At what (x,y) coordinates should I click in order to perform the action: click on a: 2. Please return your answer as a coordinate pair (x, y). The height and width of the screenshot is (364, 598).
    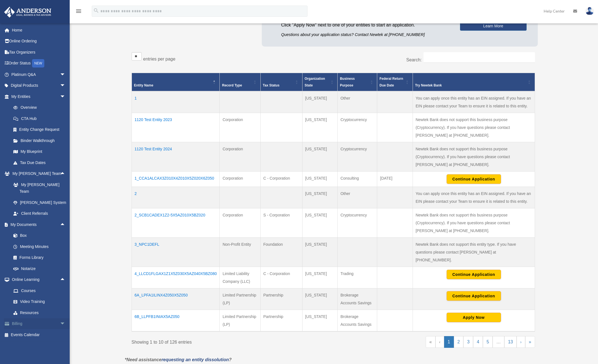
    Looking at the image, I should click on (459, 342).